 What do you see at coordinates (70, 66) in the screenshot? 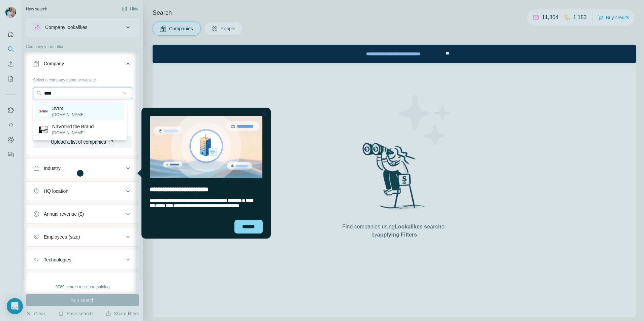
I see `div: entering tooltip` at bounding box center [70, 66].